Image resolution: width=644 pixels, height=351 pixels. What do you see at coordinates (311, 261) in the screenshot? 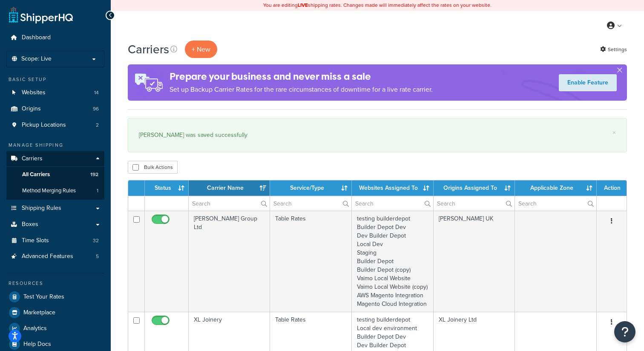
I see `td: Table Rates` at bounding box center [311, 261].